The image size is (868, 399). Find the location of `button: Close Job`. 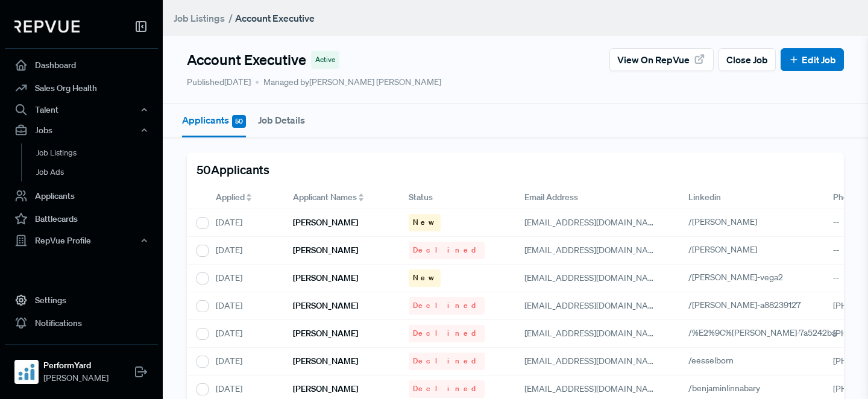

button: Close Job is located at coordinates (746, 60).